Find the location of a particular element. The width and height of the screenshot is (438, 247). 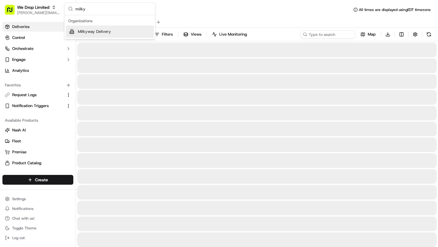

img: Nash is located at coordinates (12, 12).